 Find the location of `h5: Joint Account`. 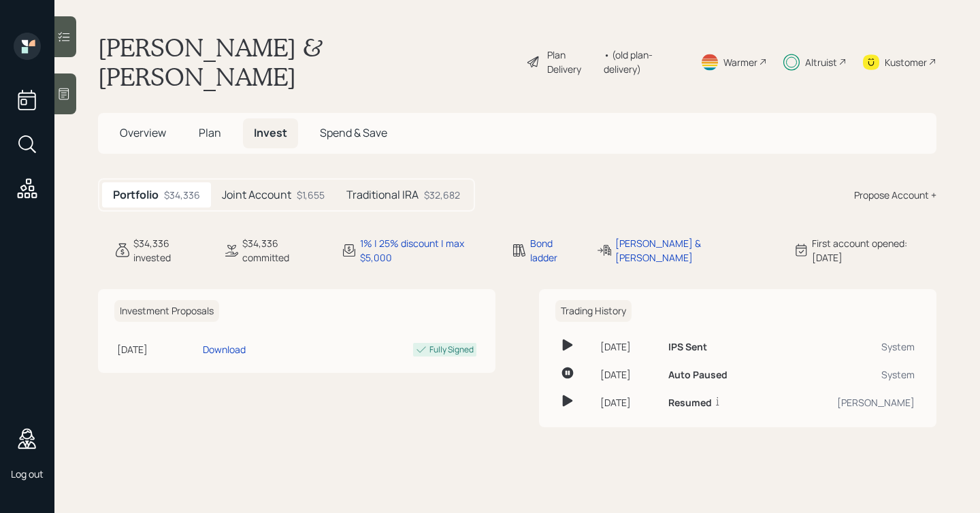

h5: Joint Account is located at coordinates (257, 195).